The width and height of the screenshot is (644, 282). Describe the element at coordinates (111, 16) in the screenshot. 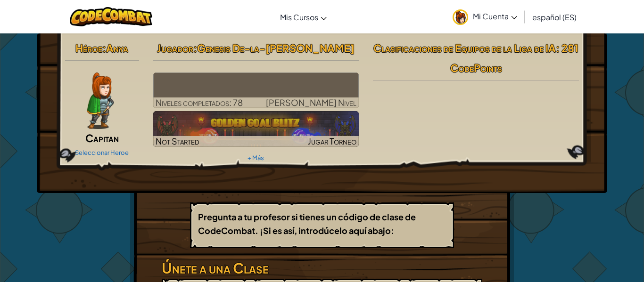

I see `a: CodeCombat logo` at that location.